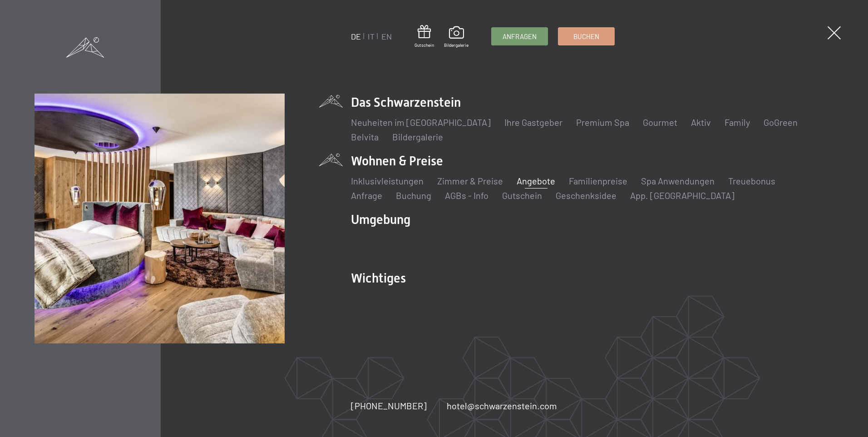 This screenshot has height=437, width=868. What do you see at coordinates (502, 405) in the screenshot?
I see `a: hotel@schwarzenstein.com` at bounding box center [502, 405].